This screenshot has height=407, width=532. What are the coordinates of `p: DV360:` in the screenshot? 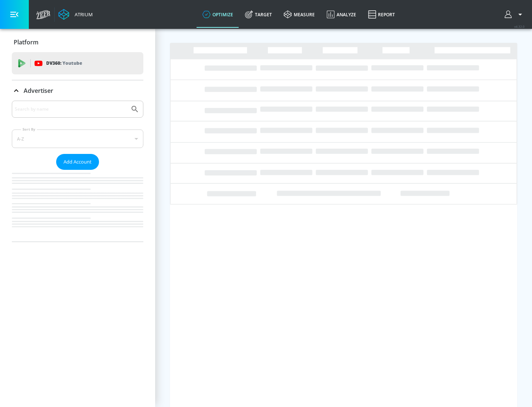 It's located at (64, 64).